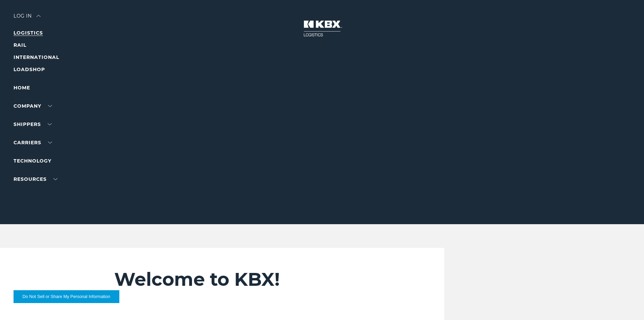  What do you see at coordinates (21, 88) in the screenshot?
I see `a: Home` at bounding box center [21, 88].